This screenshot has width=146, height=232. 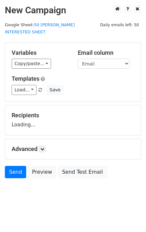 I want to click on span: Daily emails left: 50, so click(x=120, y=25).